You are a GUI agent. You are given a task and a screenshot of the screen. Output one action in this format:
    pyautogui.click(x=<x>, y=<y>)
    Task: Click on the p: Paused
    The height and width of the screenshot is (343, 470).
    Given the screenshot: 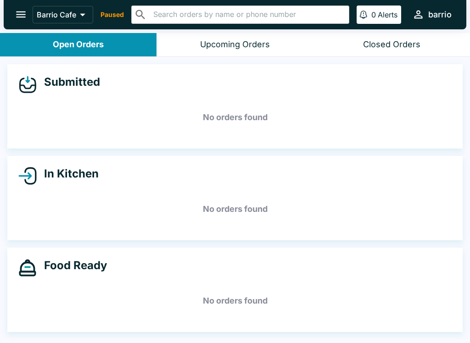 What is the action you would take?
    pyautogui.click(x=112, y=15)
    